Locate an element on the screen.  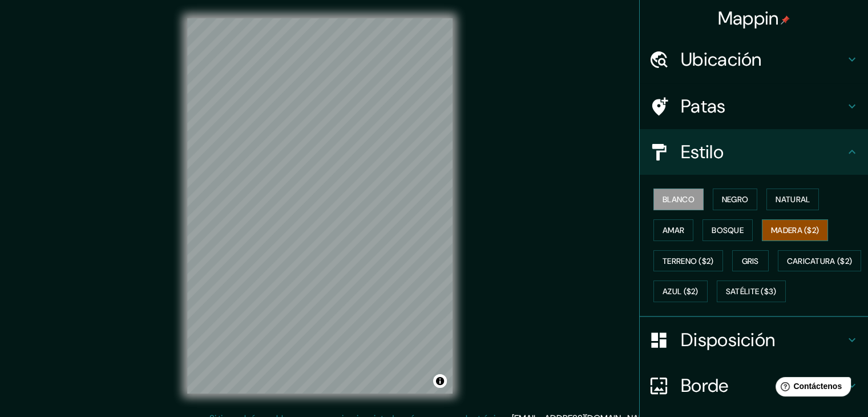
font: Natural is located at coordinates (792, 199).